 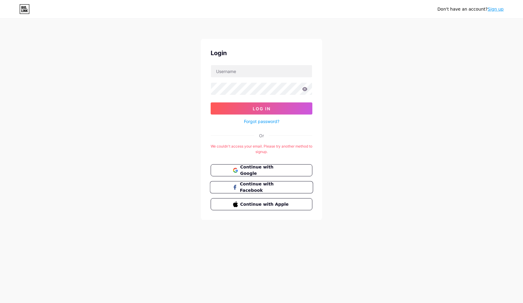 I want to click on button: Continue with Google, so click(x=262, y=170).